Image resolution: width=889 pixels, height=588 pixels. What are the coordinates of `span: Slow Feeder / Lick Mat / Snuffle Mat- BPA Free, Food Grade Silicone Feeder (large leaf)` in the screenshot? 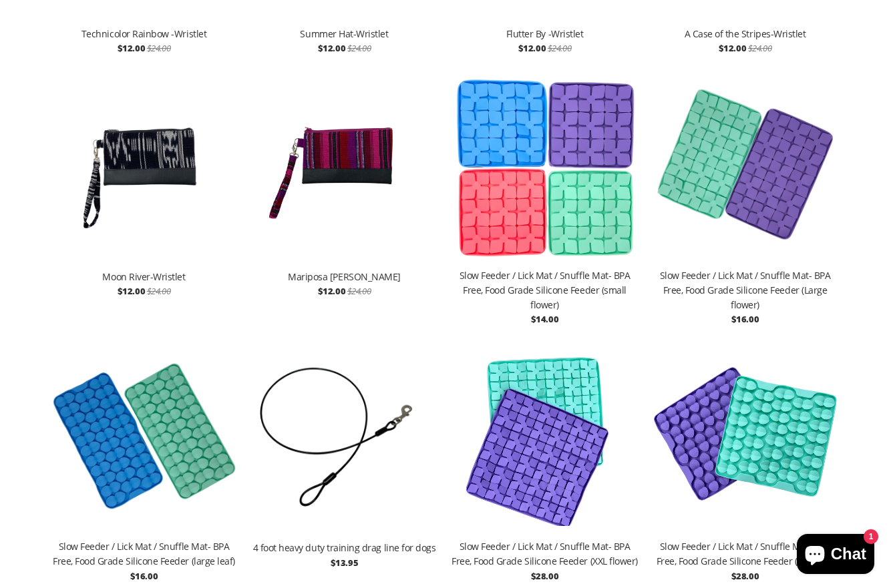 It's located at (144, 554).